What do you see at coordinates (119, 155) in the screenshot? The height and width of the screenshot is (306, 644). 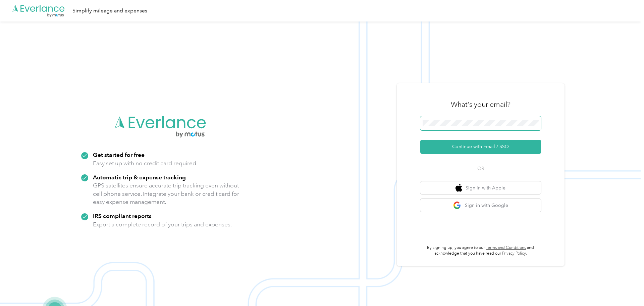 I see `strong: Get started for free` at bounding box center [119, 155].